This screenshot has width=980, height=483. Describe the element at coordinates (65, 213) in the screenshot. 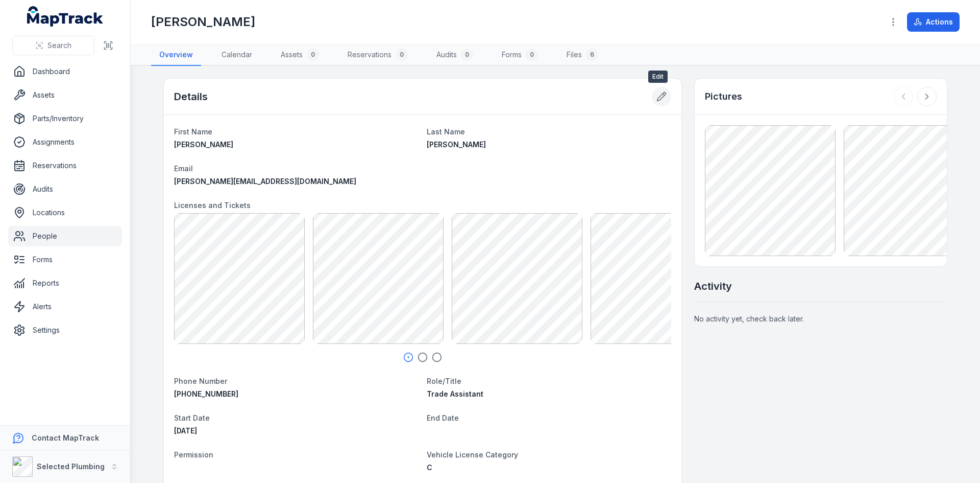

I see `a: Locations` at that location.